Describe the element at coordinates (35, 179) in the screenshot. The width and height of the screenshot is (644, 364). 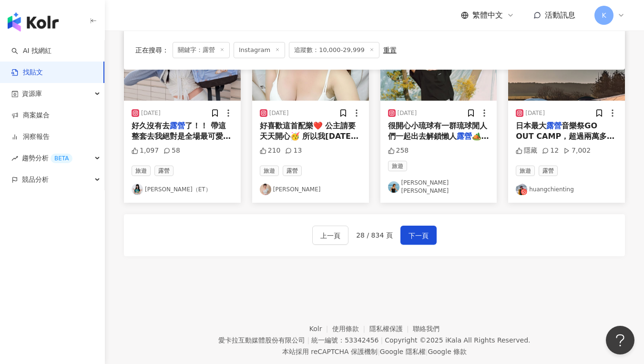
I see `span: 競品分析` at that location.